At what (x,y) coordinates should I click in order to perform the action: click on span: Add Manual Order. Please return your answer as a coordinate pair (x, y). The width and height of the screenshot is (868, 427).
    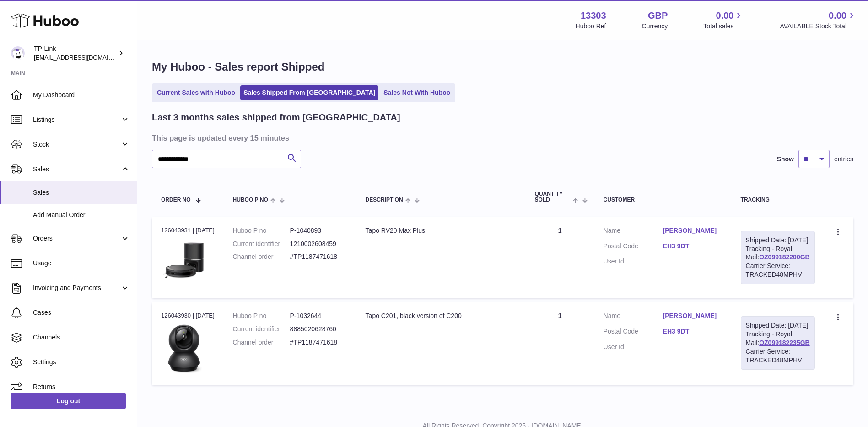
    Looking at the image, I should click on (81, 214).